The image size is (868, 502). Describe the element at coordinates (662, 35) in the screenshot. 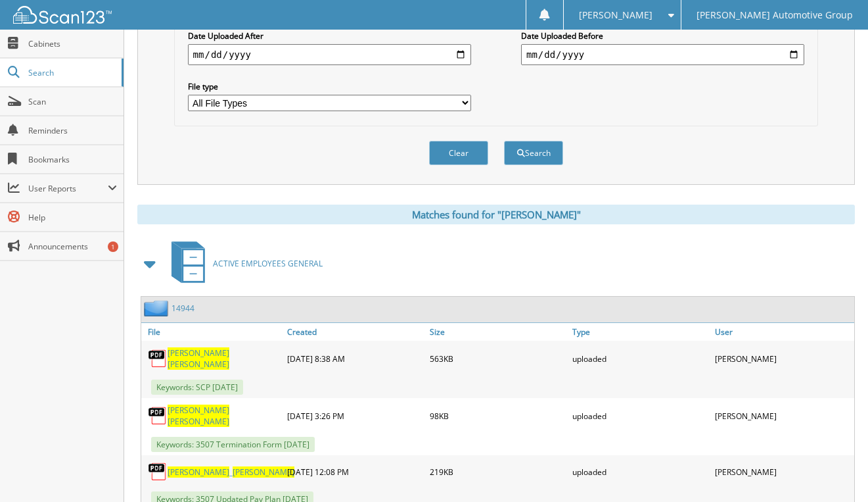

I see `label: Date Uploaded Before` at that location.